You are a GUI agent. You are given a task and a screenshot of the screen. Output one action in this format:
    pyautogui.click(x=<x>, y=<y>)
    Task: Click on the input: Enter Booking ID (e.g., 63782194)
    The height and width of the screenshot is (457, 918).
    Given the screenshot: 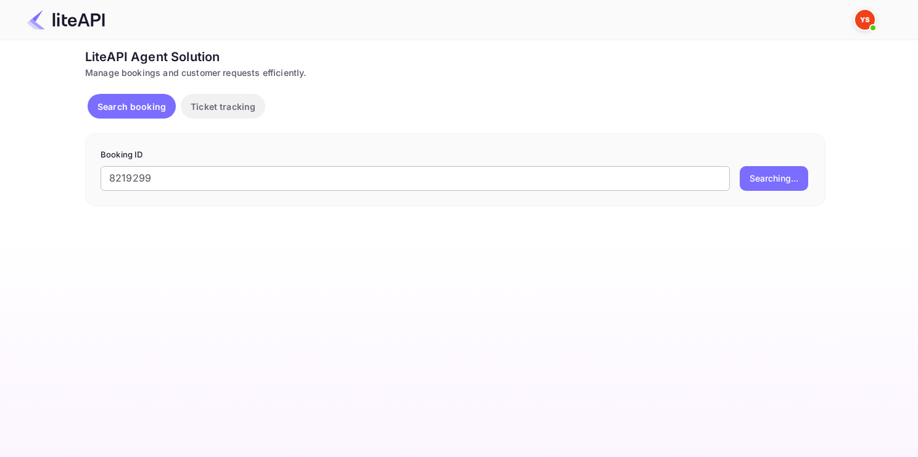 What is the action you would take?
    pyautogui.click(x=415, y=178)
    